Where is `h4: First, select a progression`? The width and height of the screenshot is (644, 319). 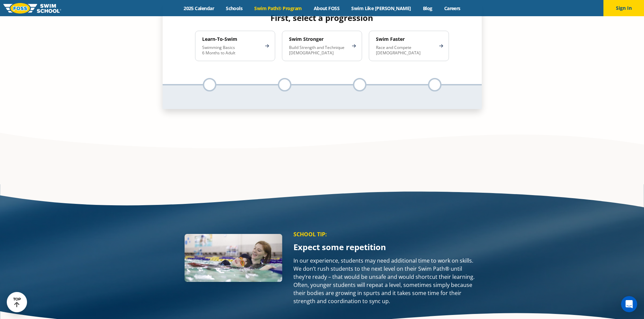 h4: First, select a progression is located at coordinates (322, 18).